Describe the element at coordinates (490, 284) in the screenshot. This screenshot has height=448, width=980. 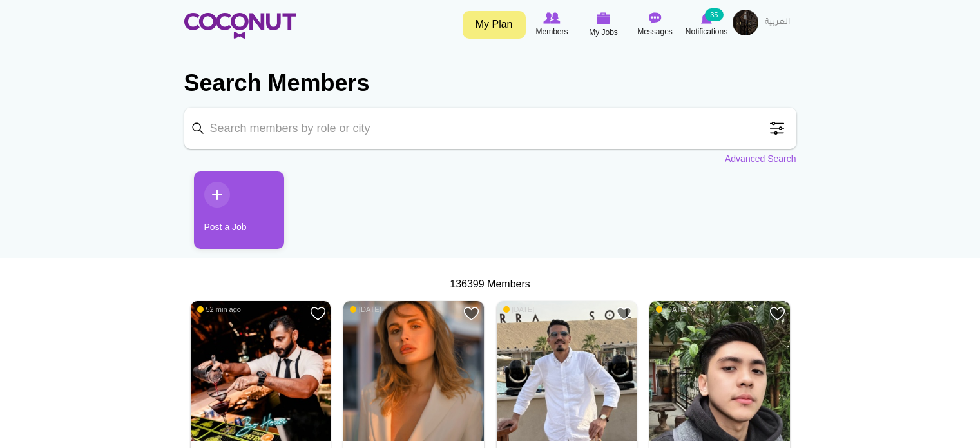
I see `div: 136399 Members` at that location.